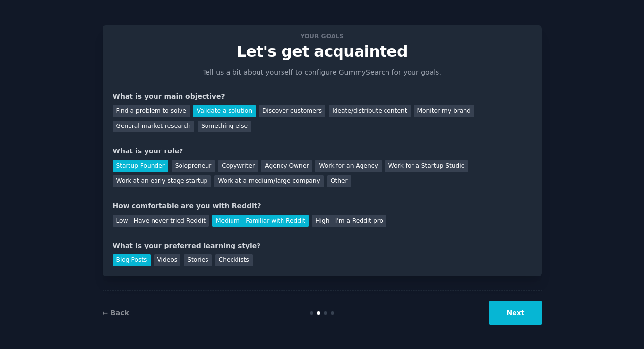 The width and height of the screenshot is (644, 349). I want to click on div: Ideate/distribute content, so click(369, 111).